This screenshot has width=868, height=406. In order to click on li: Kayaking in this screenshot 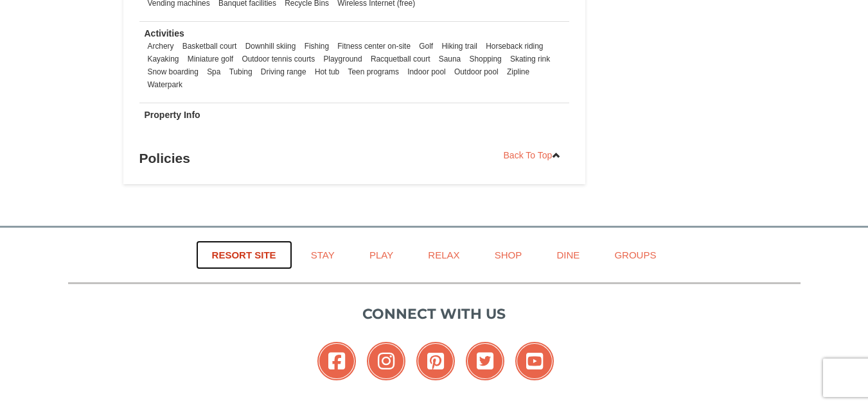, I will do `click(164, 59)`.